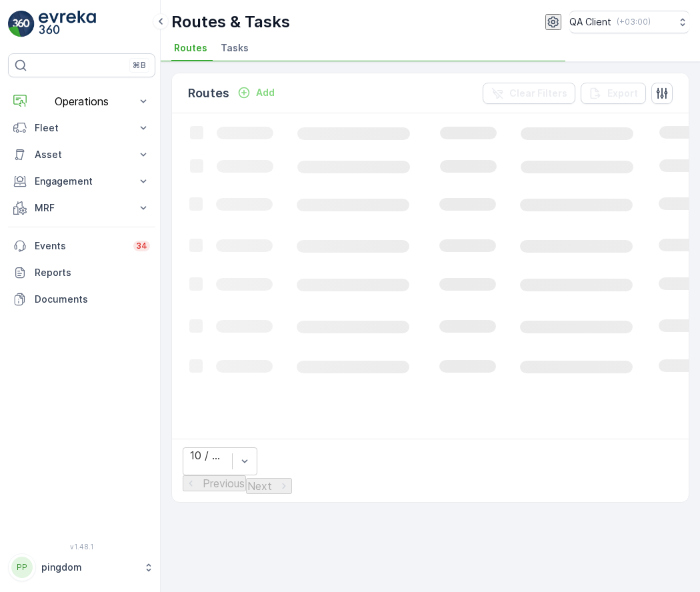 The width and height of the screenshot is (700, 592). Describe the element at coordinates (529, 93) in the screenshot. I see `button: Clear Filters` at that location.